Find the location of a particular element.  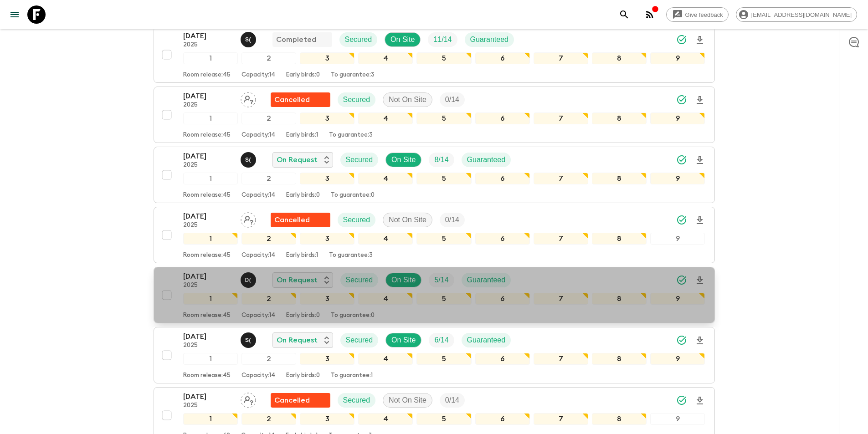

span: Dedi (Komang) Wardana is located at coordinates (249, 279).